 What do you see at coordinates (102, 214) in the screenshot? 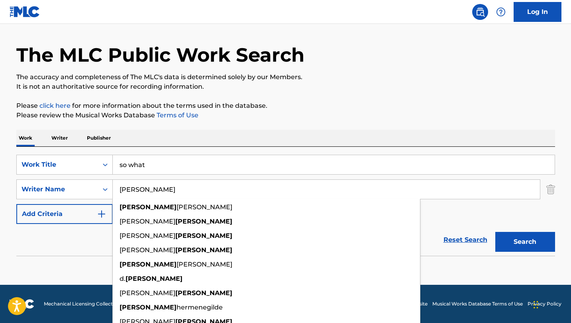
I see `img: 9d2ae6d4665cec9f34b9.svg` at bounding box center [102, 214].